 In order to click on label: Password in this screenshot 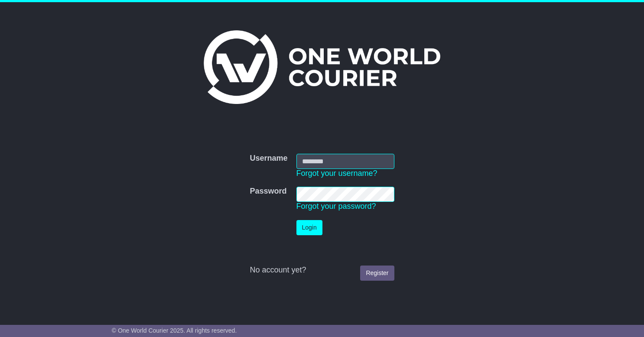, I will do `click(268, 192)`.